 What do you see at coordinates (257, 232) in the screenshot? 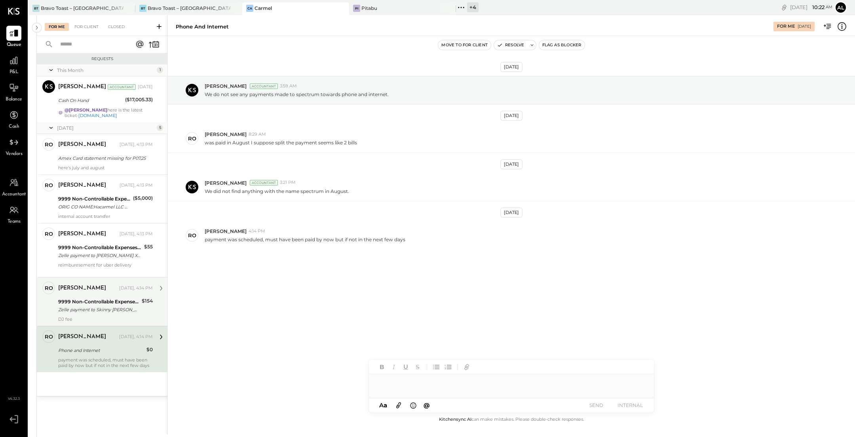
I see `span: 4:14 PM` at bounding box center [257, 232].